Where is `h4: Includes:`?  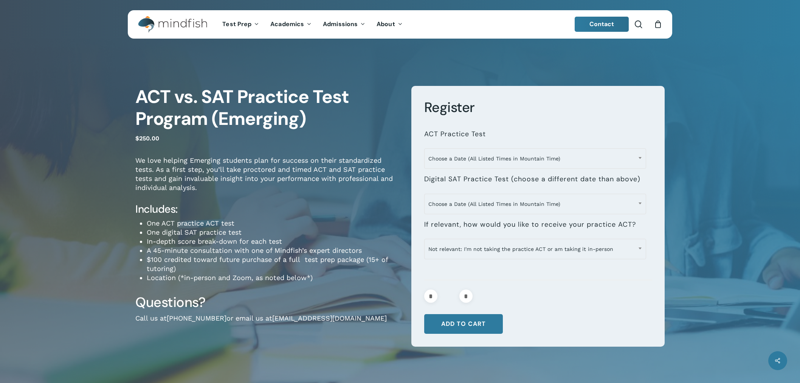
h4: Includes: is located at coordinates (268, 209).